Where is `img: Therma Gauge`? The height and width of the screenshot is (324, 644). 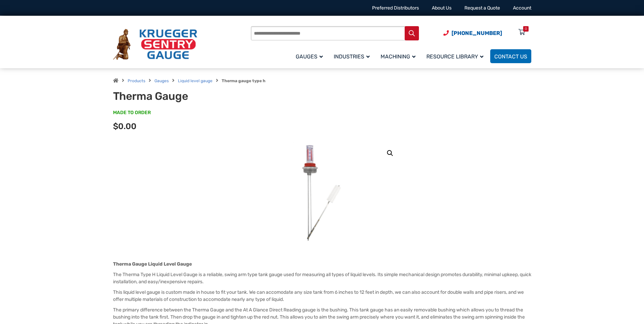
img: Therma Gauge is located at coordinates (322, 193).